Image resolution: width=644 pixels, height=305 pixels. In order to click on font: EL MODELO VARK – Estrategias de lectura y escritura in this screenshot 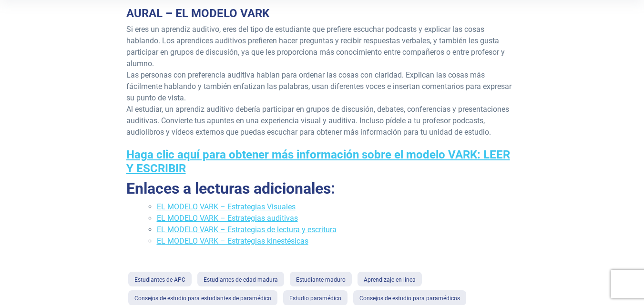, I will do `click(247, 230)`.